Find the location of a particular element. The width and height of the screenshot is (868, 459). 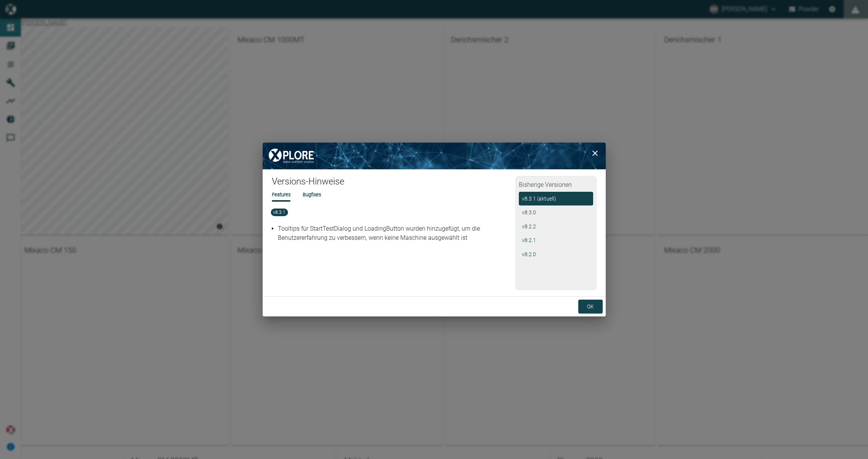

button: v8.2.1 is located at coordinates (555, 240).